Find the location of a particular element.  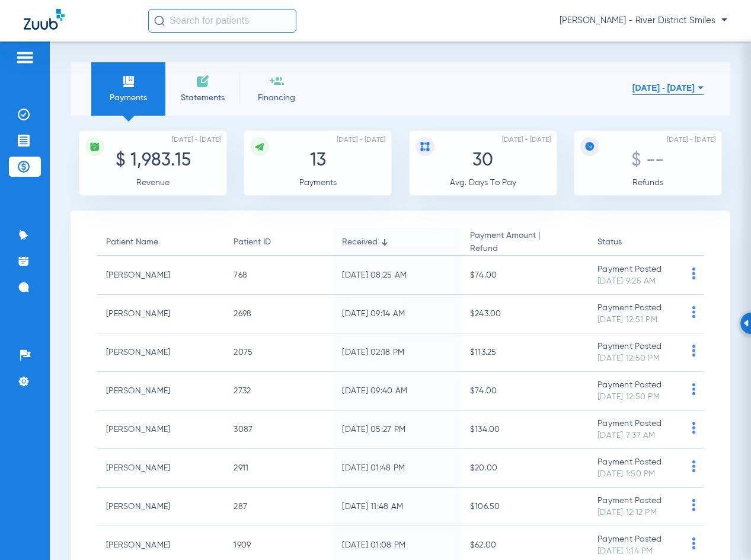

span: 13 is located at coordinates (318, 160).